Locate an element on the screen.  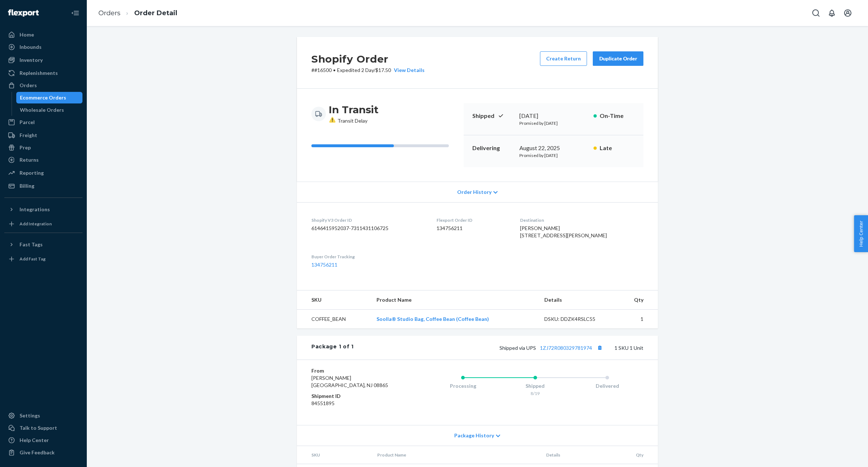
ol: breadcrumbs is located at coordinates (138, 13).